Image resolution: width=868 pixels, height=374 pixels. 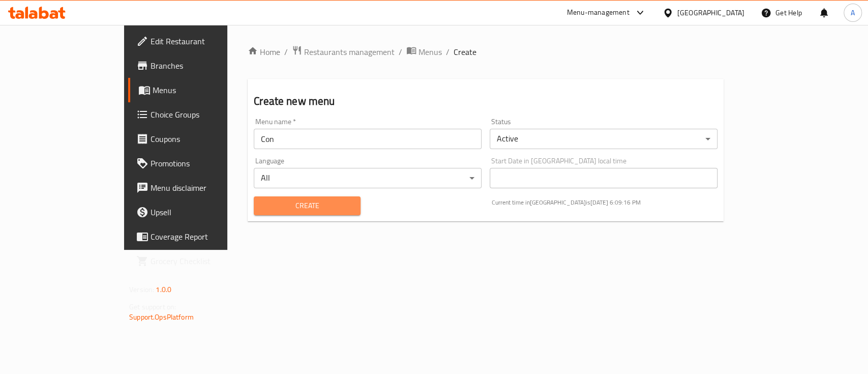 I want to click on span: Version:, so click(x=142, y=290).